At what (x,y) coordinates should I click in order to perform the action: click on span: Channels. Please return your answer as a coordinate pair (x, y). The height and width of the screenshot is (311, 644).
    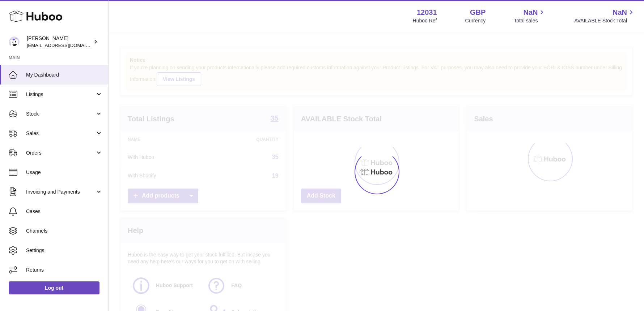
    Looking at the image, I should click on (64, 231).